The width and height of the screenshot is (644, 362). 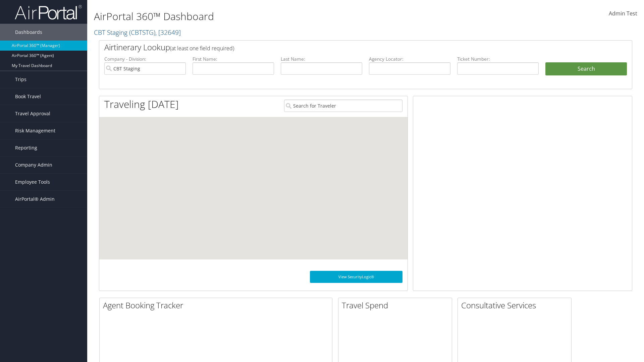 I want to click on h2: Agent Booking Tracker, so click(x=217, y=305).